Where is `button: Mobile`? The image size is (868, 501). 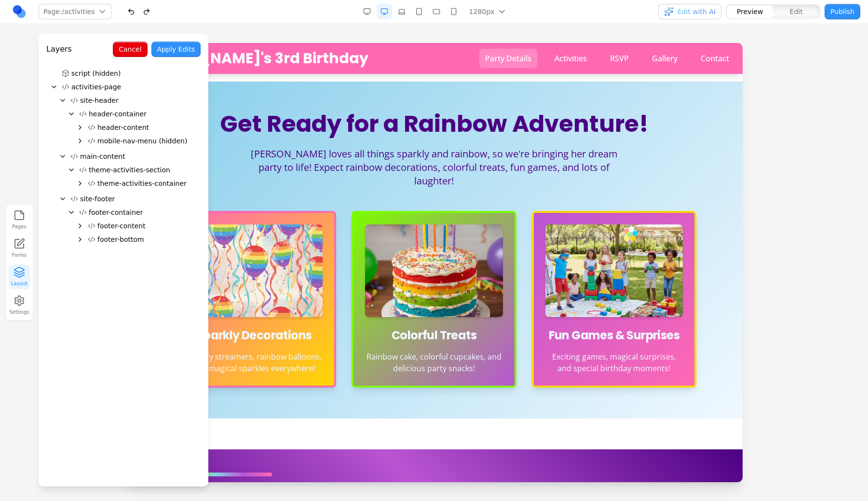 button: Mobile is located at coordinates (454, 12).